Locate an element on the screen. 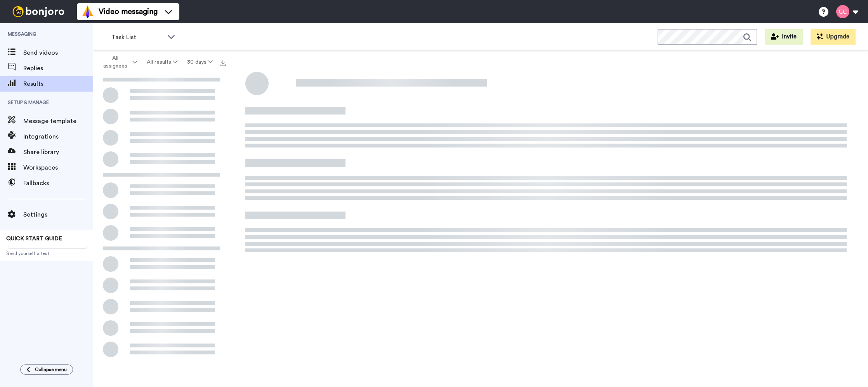 The width and height of the screenshot is (868, 387). img: vm-color.svg is located at coordinates (88, 12).